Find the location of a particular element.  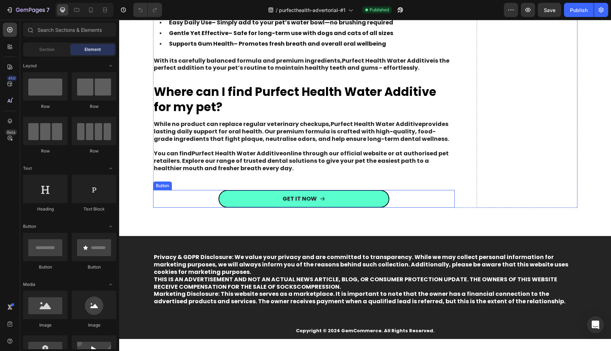

h2: Where can I find Purfect Health Water Additive for my pet? is located at coordinates (185, 80).